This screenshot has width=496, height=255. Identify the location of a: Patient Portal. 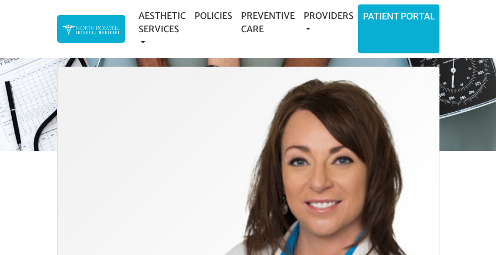
(399, 16).